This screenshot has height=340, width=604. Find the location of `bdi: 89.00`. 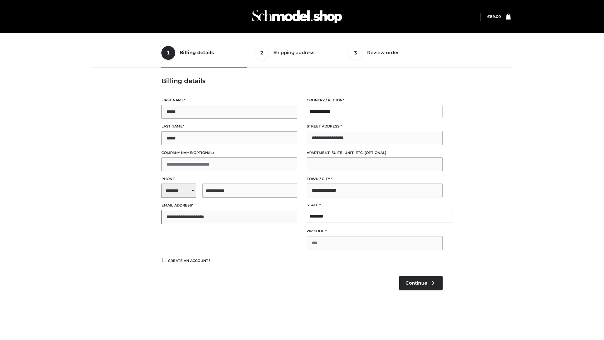

bdi: 89.00 is located at coordinates (494, 16).